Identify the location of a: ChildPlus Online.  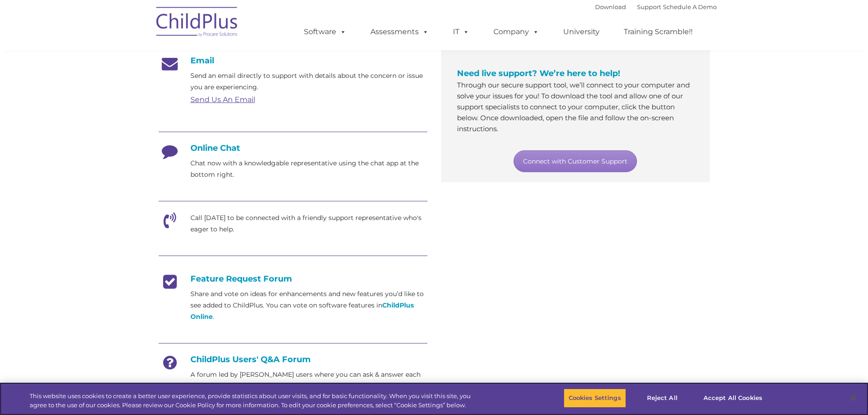
(302, 311).